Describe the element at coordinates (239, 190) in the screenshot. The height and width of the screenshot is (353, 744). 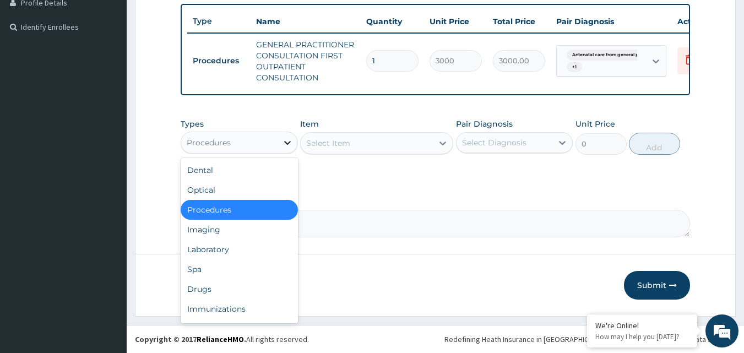
I see `div: Optical` at that location.